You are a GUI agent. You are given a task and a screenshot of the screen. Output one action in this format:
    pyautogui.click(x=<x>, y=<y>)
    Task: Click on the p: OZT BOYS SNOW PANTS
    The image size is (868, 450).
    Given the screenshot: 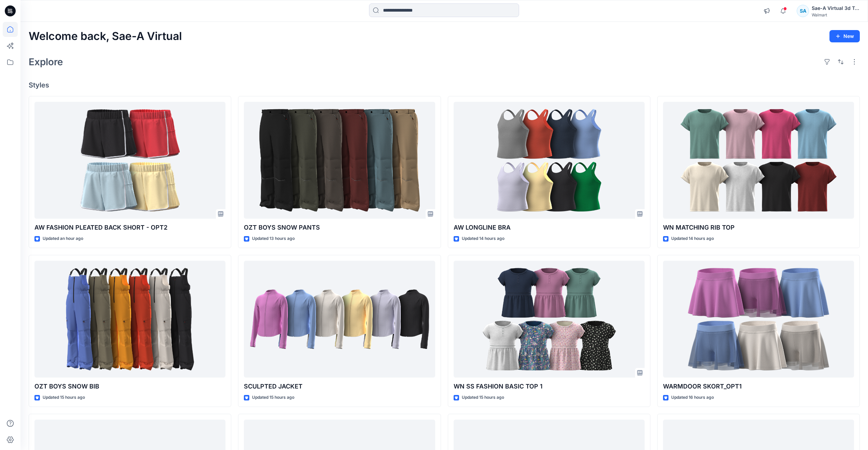 What is the action you would take?
    pyautogui.click(x=340, y=227)
    